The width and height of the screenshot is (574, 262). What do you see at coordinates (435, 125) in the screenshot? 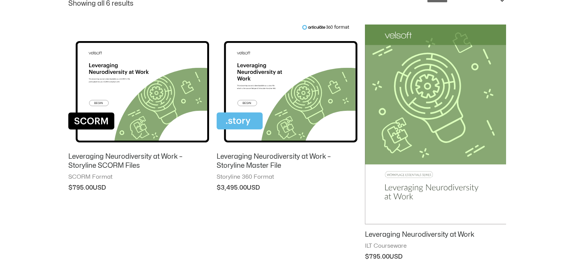
I see `img: Leveraging Neurodiversity at Work` at bounding box center [435, 125].